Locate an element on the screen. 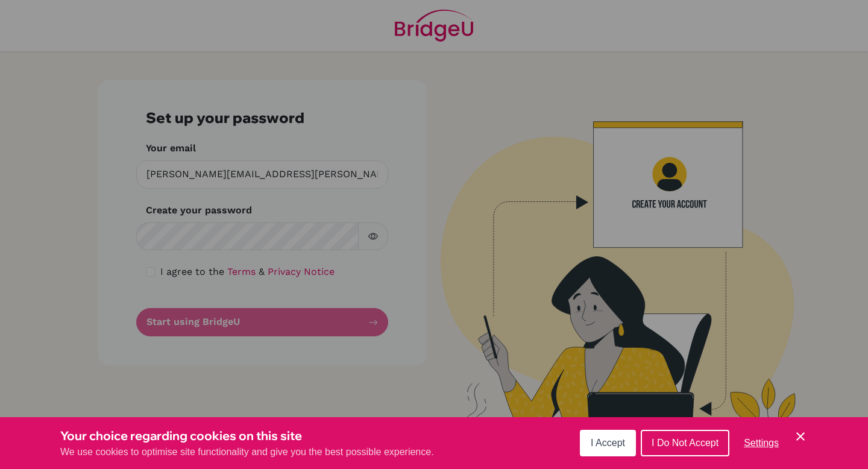 This screenshot has width=868, height=469. h3: Your choice regarding cookies on this site is located at coordinates (247, 436).